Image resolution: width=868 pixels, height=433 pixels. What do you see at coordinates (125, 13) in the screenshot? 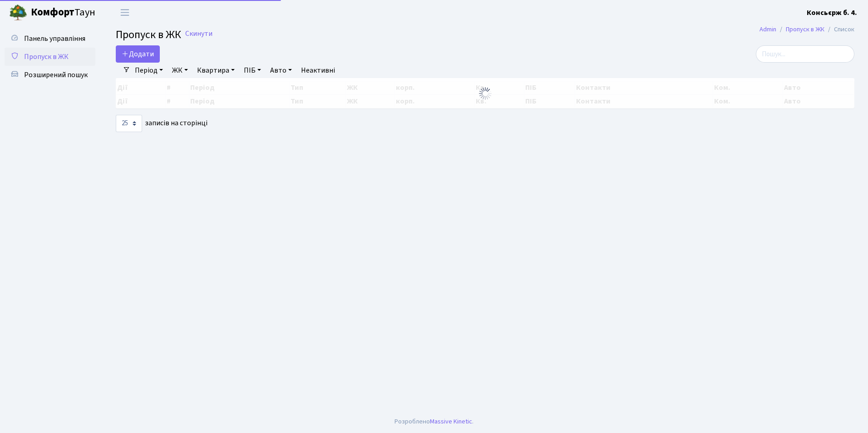
I see `button: Переключити навігацію` at bounding box center [125, 13].